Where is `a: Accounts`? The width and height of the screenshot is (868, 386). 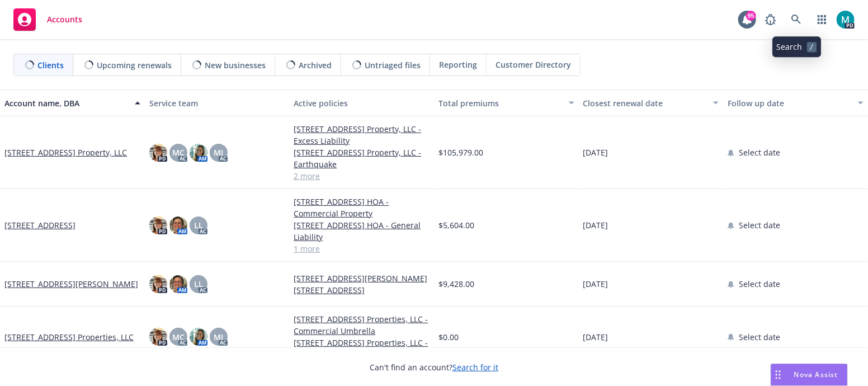 a: Accounts is located at coordinates (48, 19).